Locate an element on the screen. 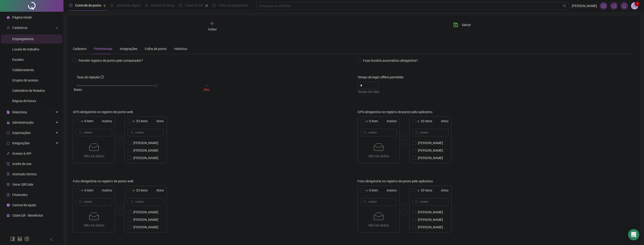 Image resolution: width=644 pixels, height=245 pixels. span: api is located at coordinates (8, 153).